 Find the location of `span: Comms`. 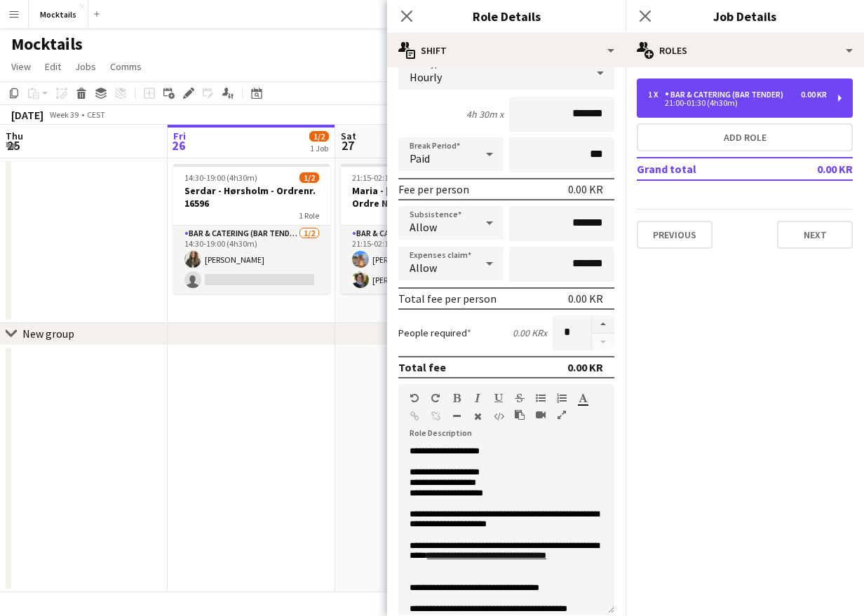

span: Comms is located at coordinates (125, 67).